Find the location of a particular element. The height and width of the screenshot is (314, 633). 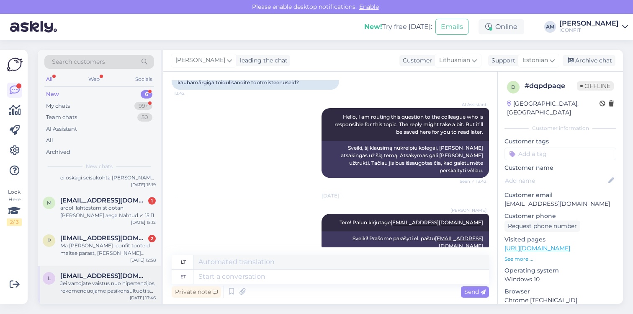

div: Archived is located at coordinates (58, 152).